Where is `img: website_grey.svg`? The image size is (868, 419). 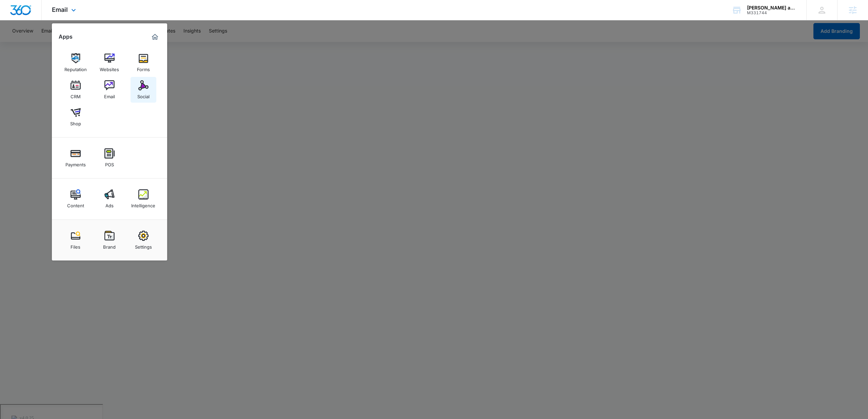
img: website_grey.svg is located at coordinates (14, 21).